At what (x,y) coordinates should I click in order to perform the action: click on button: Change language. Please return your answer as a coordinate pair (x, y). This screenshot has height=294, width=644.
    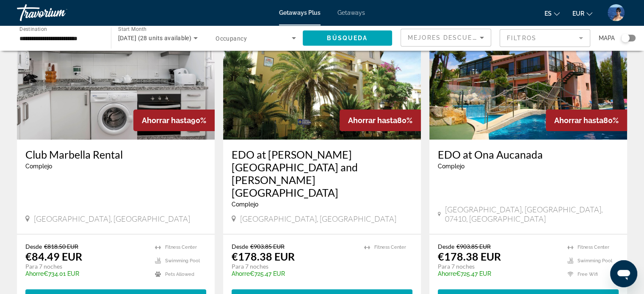
    Looking at the image, I should click on (552, 13).